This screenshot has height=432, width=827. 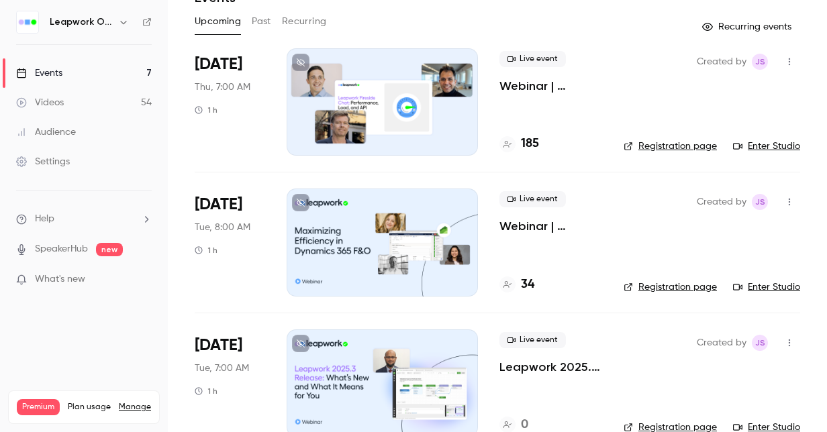 What do you see at coordinates (135, 407) in the screenshot?
I see `a: Manage` at bounding box center [135, 407].